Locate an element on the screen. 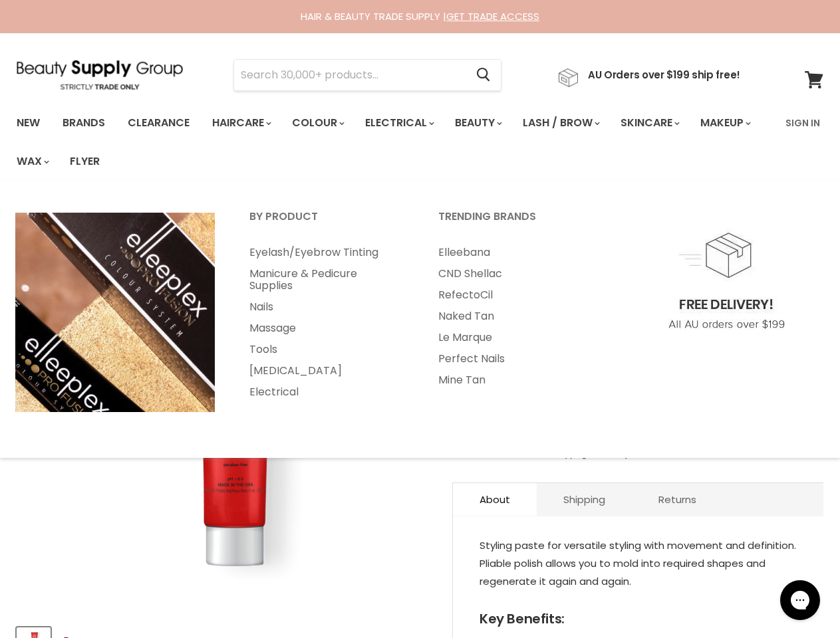  a: Trending Brands is located at coordinates (514, 222).